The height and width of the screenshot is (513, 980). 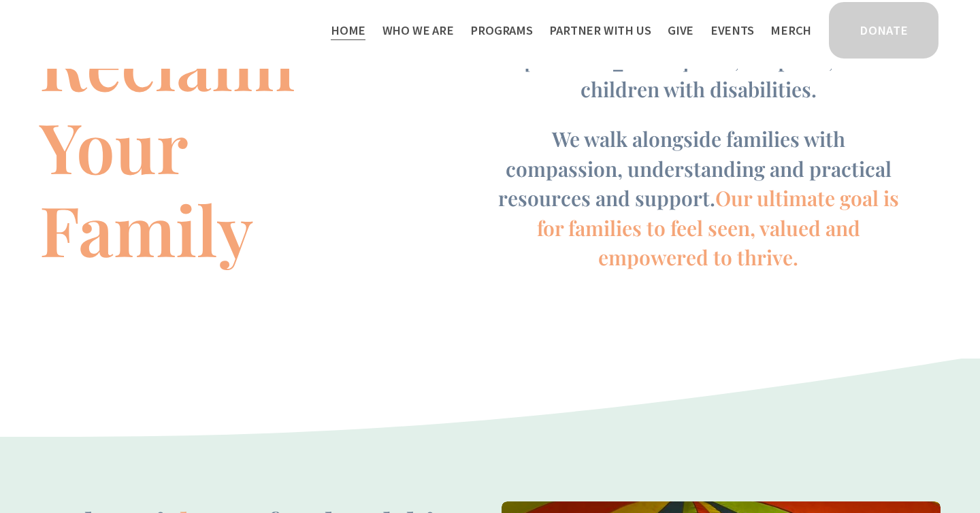 I want to click on a: Give, so click(x=681, y=30).